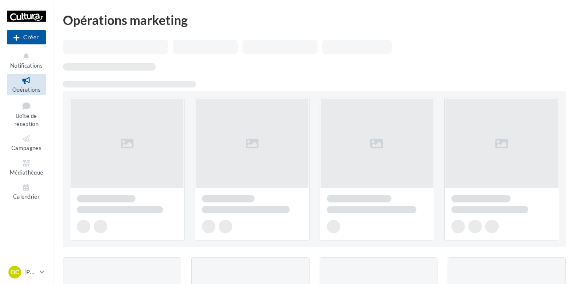  Describe the element at coordinates (26, 142) in the screenshot. I see `a: Campagnes` at that location.